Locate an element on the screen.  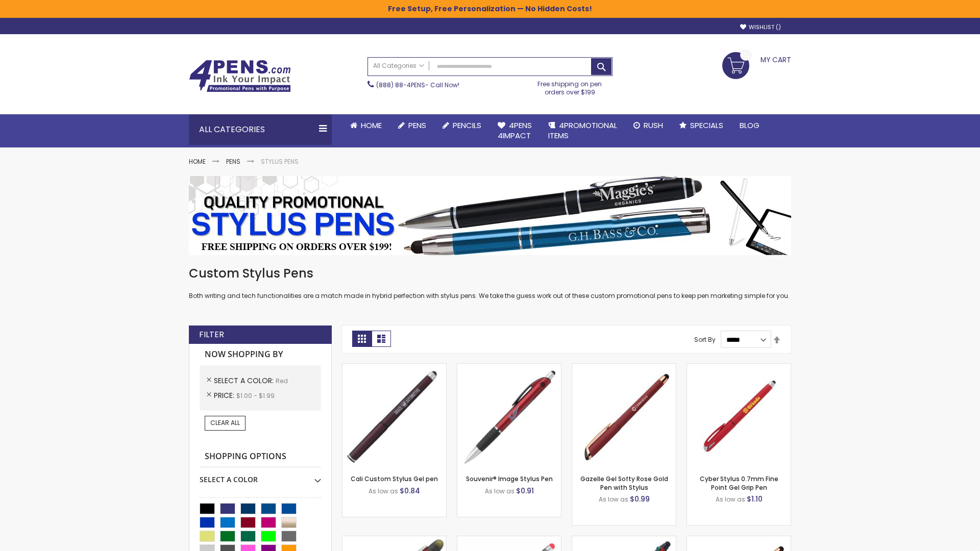
a: Souvenir® Jalan Highlighter Stylus Pen Combo-Red is located at coordinates (394, 540).